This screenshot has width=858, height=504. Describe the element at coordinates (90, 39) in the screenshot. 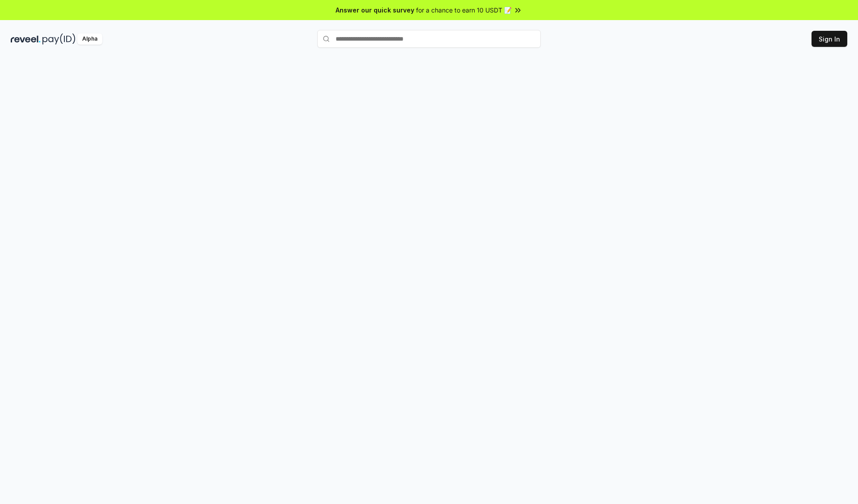

I see `div: Alpha` at that location.